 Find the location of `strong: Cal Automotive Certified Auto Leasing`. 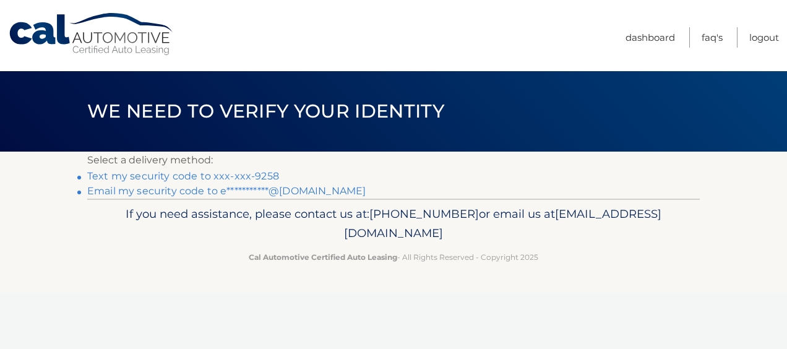

strong: Cal Automotive Certified Auto Leasing is located at coordinates (323, 257).